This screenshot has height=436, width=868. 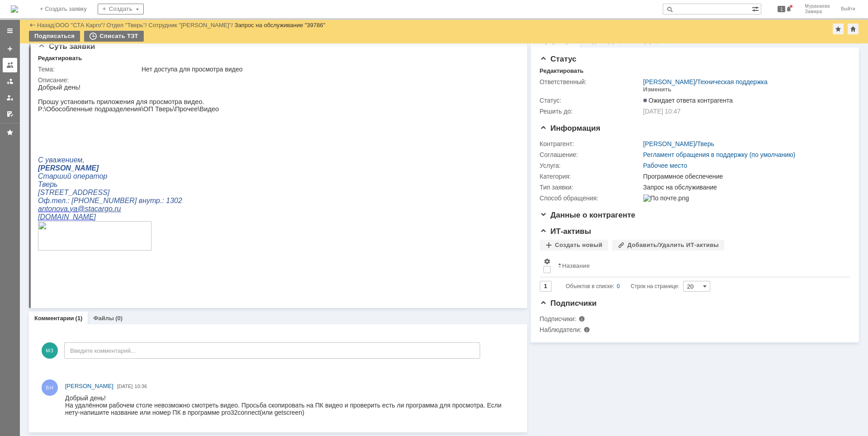 What do you see at coordinates (67, 46) in the screenshot?
I see `span: Суть заявки` at bounding box center [67, 46].